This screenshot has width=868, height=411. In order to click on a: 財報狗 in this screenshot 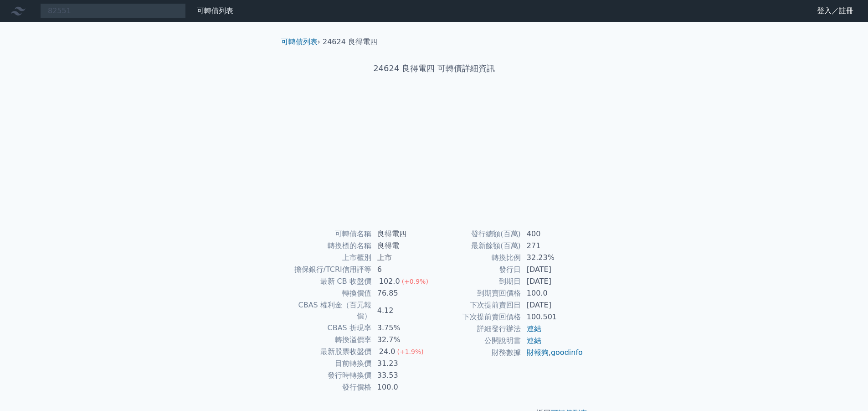, I will do `click(537, 352)`.